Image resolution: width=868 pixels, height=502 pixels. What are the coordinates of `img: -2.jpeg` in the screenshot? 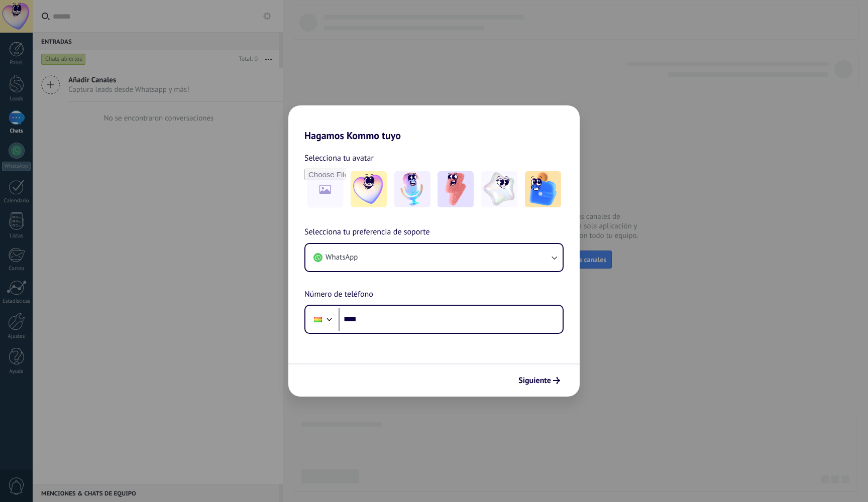 It's located at (412, 189).